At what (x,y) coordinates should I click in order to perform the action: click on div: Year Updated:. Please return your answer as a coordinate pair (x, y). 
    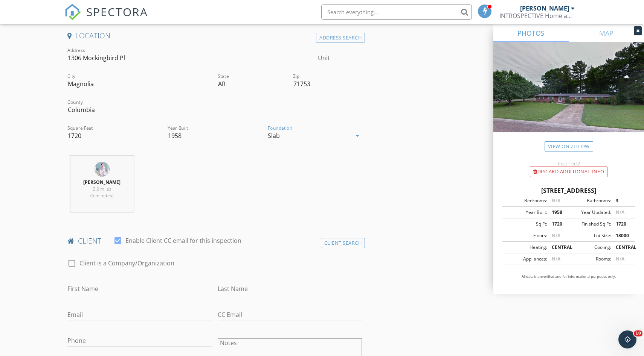
    Looking at the image, I should click on (590, 213).